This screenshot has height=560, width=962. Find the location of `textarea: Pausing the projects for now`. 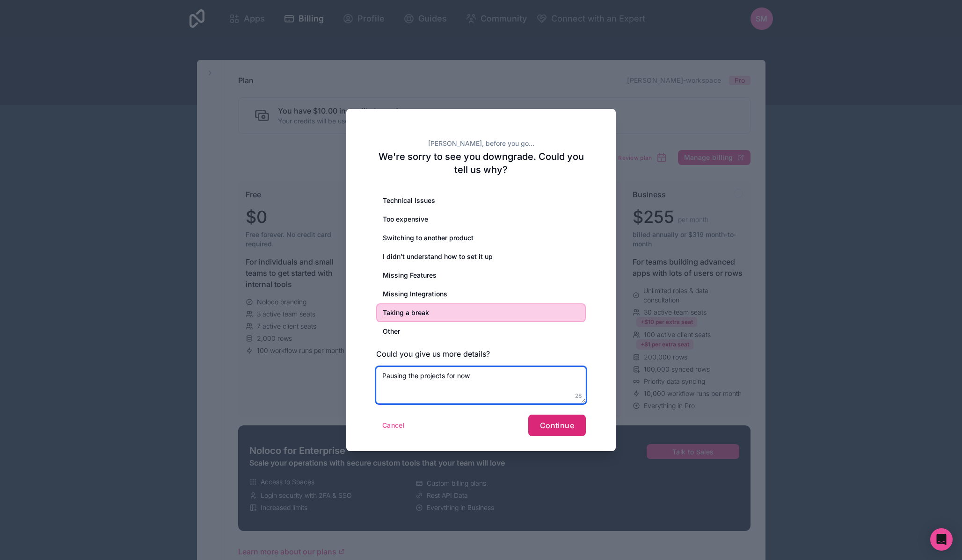

textarea: Pausing the projects for now is located at coordinates (481, 386).